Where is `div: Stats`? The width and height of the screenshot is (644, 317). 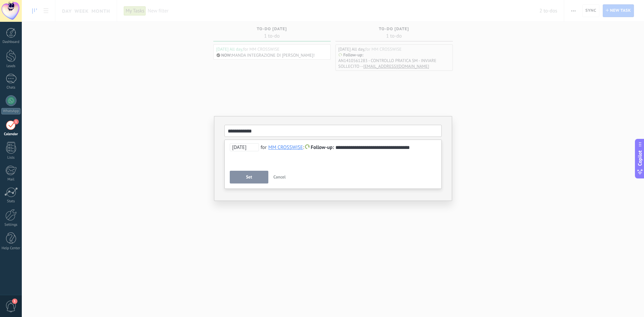
div: Stats is located at coordinates (11, 201).